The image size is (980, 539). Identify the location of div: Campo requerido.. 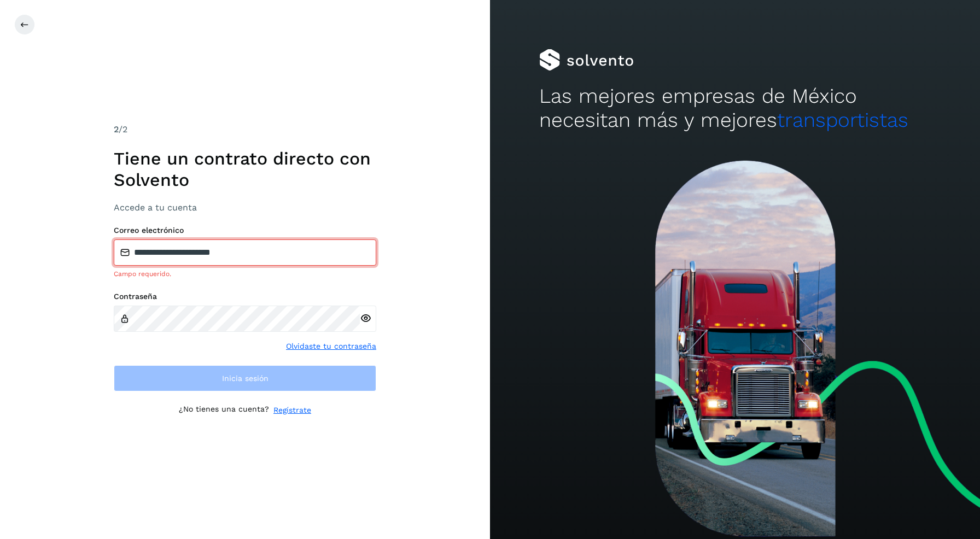
(245, 273).